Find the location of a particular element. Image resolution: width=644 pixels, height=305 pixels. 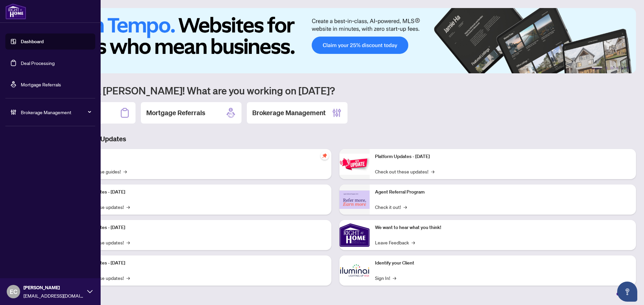

p: Self-Help is located at coordinates (198, 157).